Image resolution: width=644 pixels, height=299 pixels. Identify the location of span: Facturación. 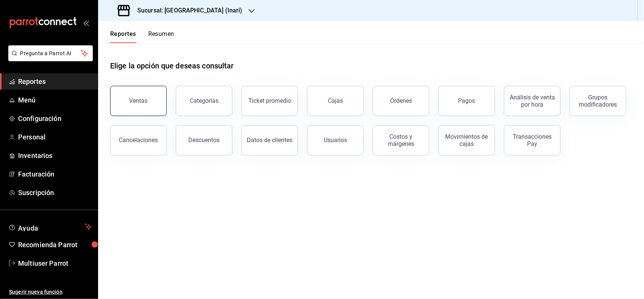
(55, 174).